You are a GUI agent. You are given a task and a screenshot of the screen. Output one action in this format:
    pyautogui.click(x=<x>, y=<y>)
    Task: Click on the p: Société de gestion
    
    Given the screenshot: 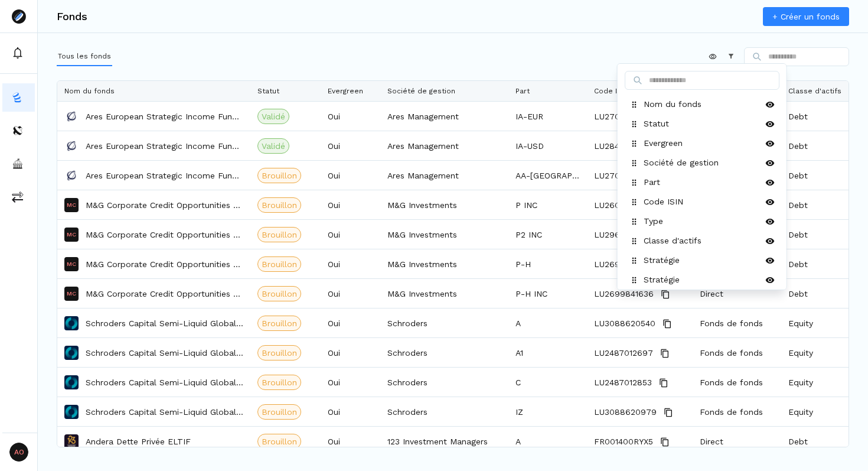 What is the action you would take?
    pyautogui.click(x=681, y=162)
    